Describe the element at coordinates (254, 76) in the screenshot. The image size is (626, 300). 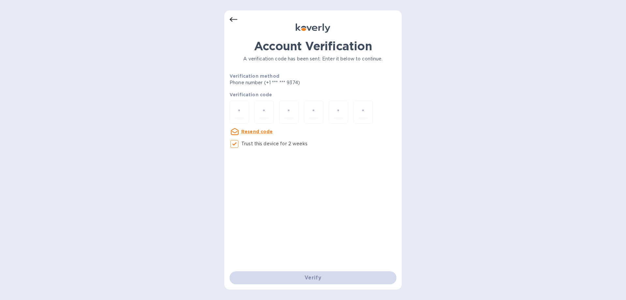
I see `b: Verification method` at that location.